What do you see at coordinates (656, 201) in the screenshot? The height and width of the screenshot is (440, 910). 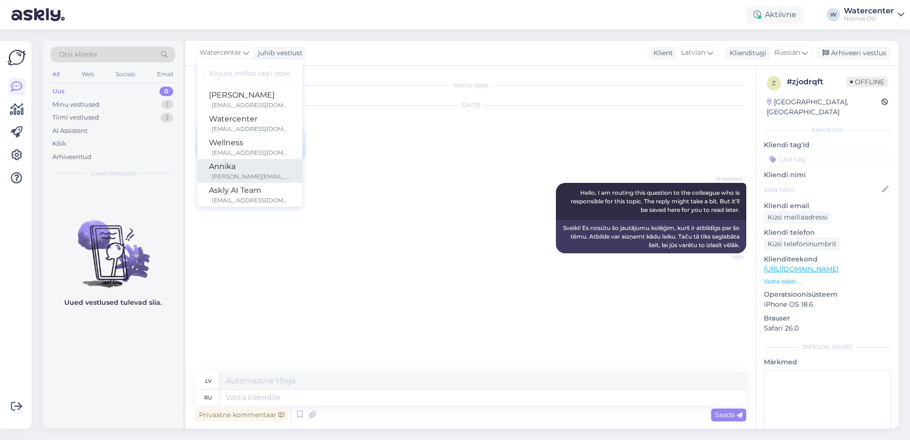 I see `span: Hello, I am routing this question to the colleague who is responsible for this topic. The reply m...` at bounding box center [656, 201].